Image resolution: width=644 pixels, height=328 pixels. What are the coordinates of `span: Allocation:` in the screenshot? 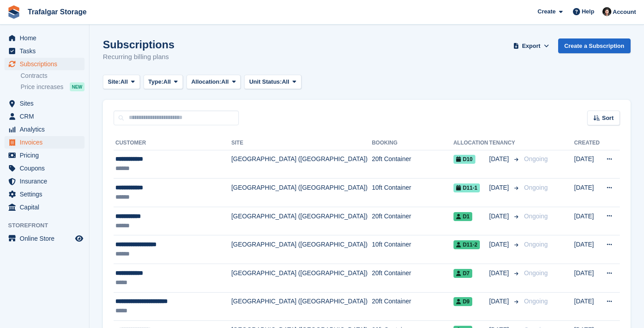 It's located at (206, 82).